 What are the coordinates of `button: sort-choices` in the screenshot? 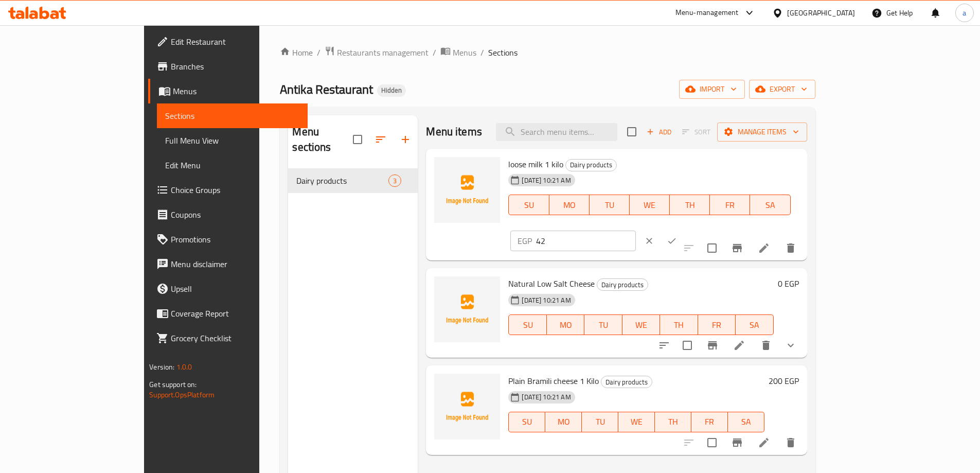 It's located at (664, 345).